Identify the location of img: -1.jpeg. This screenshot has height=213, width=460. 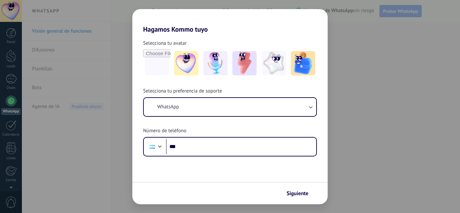
(186, 63).